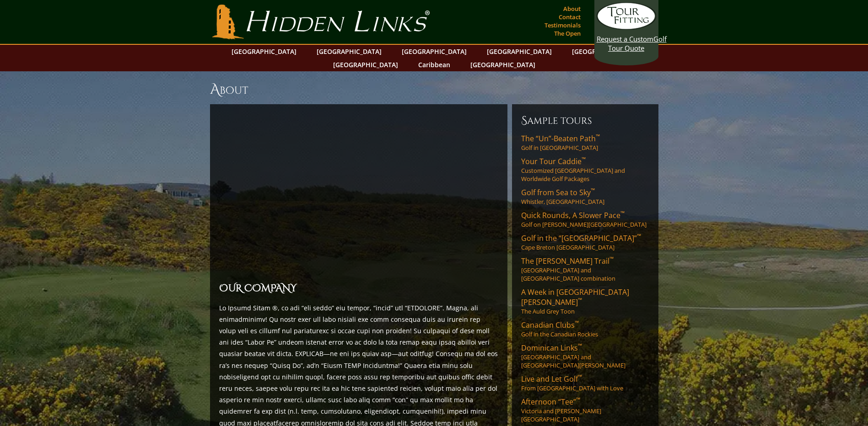  I want to click on a: Canadian Clubs™Golf in the Canadian Rockies, so click(585, 329).